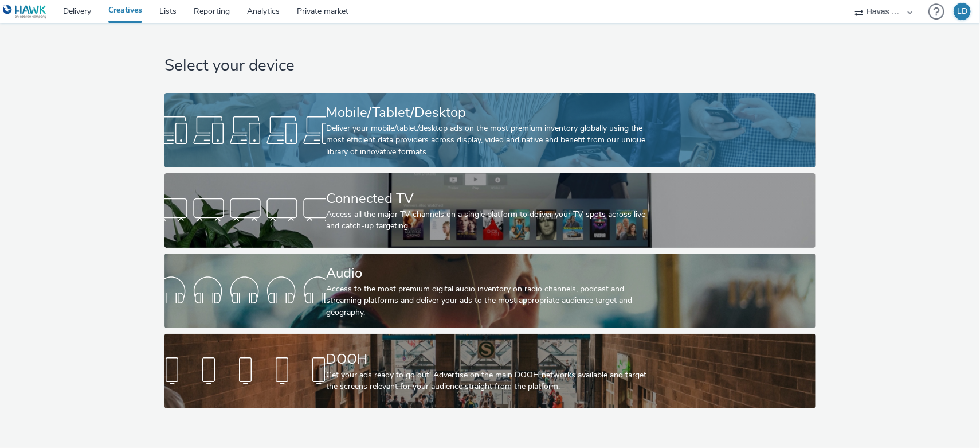  Describe the element at coordinates (489, 130) in the screenshot. I see `a: Mobile/Tablet/DesktopDeliver your mobile/tablet/desktop ads on the most premium inventory globall...` at that location.